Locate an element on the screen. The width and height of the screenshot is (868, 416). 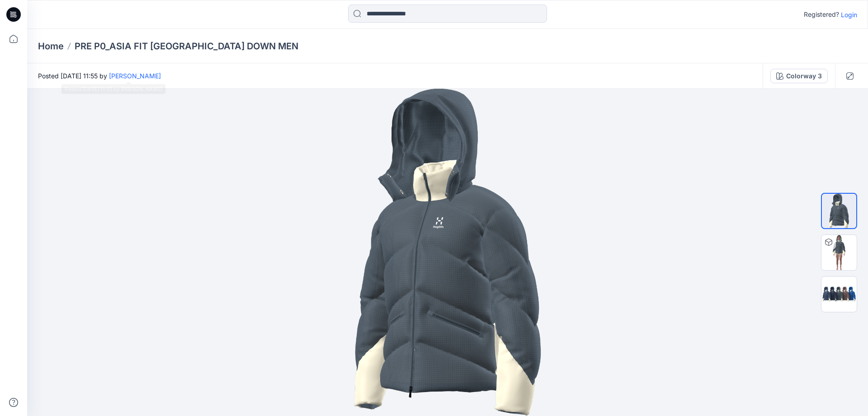
img: ASIA FIT STOCKHOLM DOWN Colorway 3 is located at coordinates (839, 253).